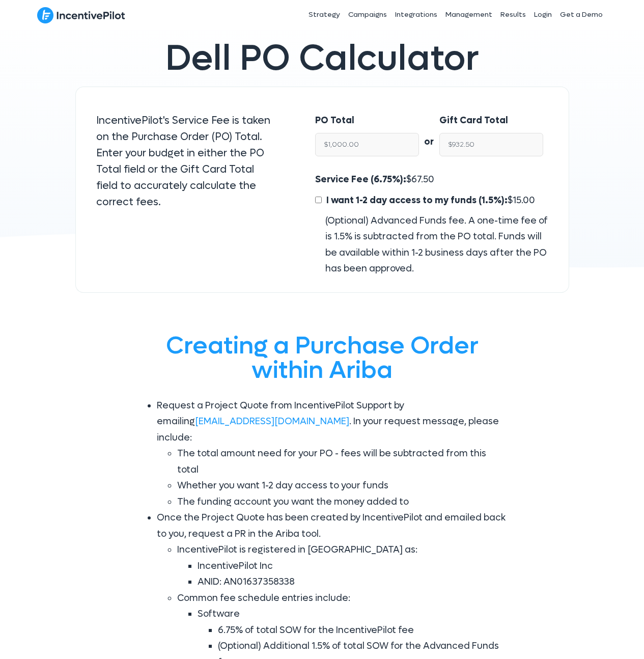 This screenshot has height=659, width=644. Describe the element at coordinates (353, 582) in the screenshot. I see `li: ANID: AN01637358338` at that location.